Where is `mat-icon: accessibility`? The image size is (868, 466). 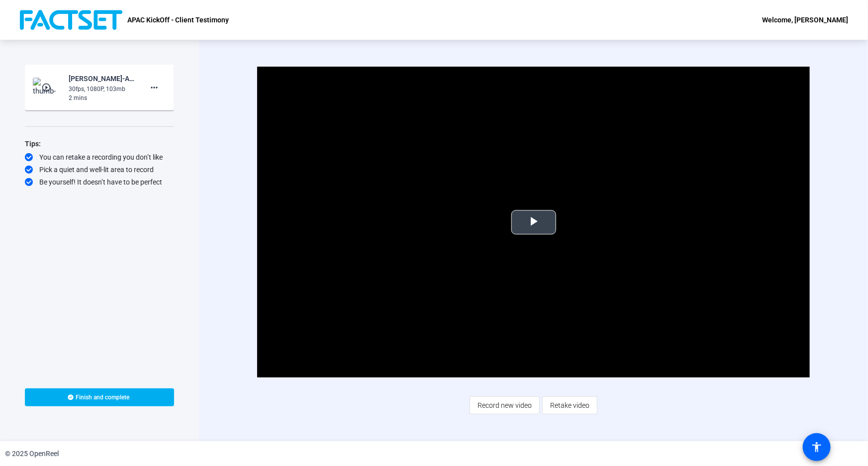
mat-icon: accessibility is located at coordinates (816, 447).